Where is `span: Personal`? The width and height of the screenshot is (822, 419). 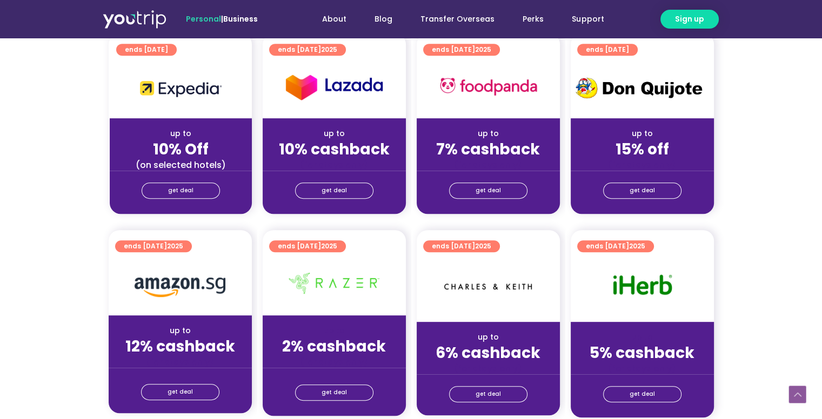
span: Personal is located at coordinates (203, 19).